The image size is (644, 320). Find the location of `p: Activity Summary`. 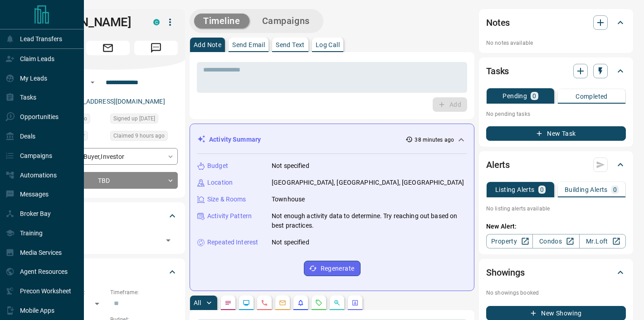

p: Activity Summary is located at coordinates (235, 139).